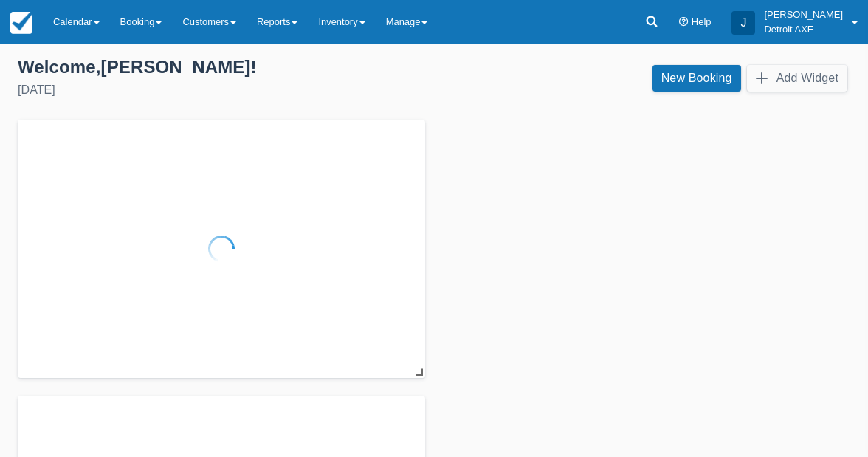 The image size is (868, 457). What do you see at coordinates (696, 78) in the screenshot?
I see `a: New Booking` at bounding box center [696, 78].